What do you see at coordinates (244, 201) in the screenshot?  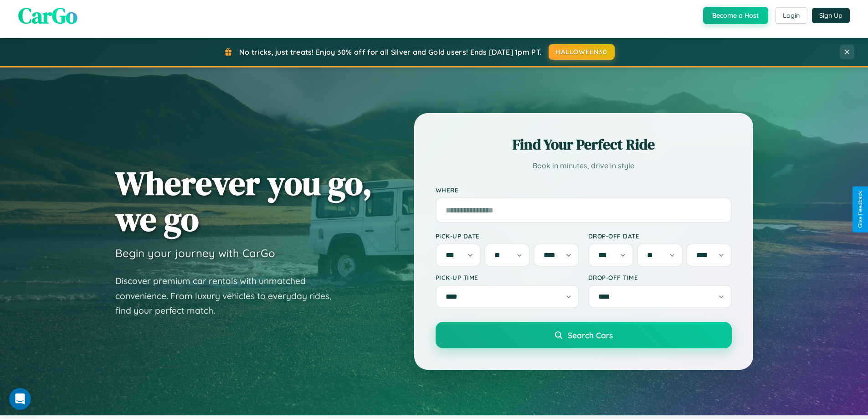 I see `h1: Wherever you go, we go` at bounding box center [244, 201].